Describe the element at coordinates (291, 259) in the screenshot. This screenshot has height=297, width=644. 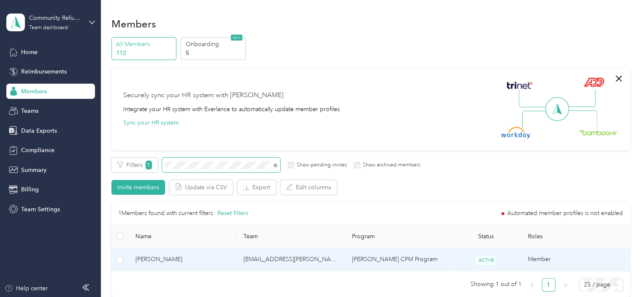
I see `td: jhollon@cris-ohio.org` at that location.